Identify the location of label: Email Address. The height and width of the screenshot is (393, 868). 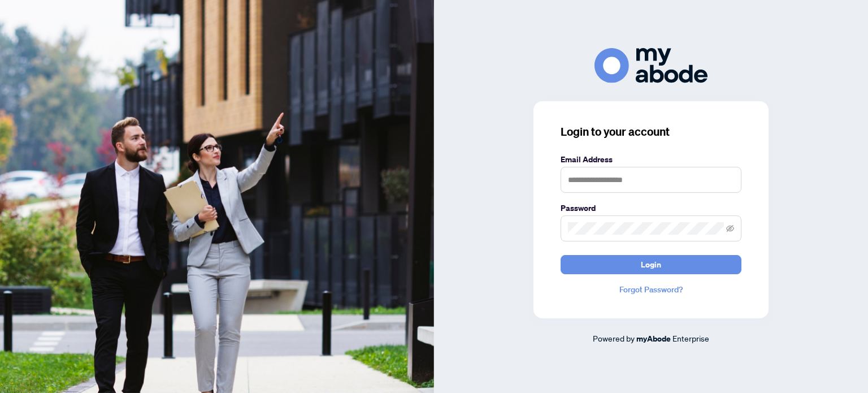
(651, 159).